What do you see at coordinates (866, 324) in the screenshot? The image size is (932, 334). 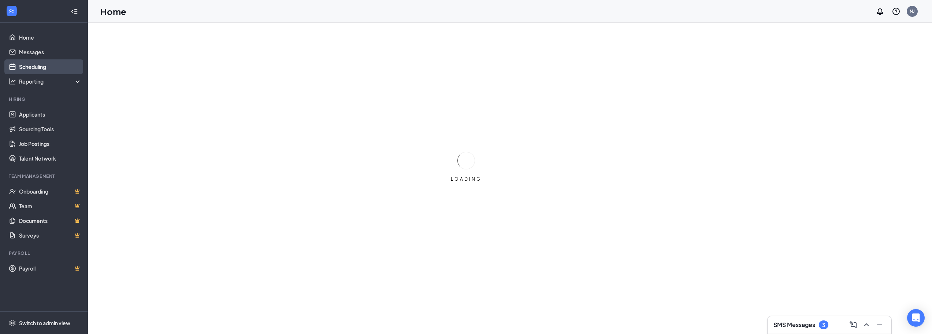 I see `svg: ChevronUp` at bounding box center [866, 324].